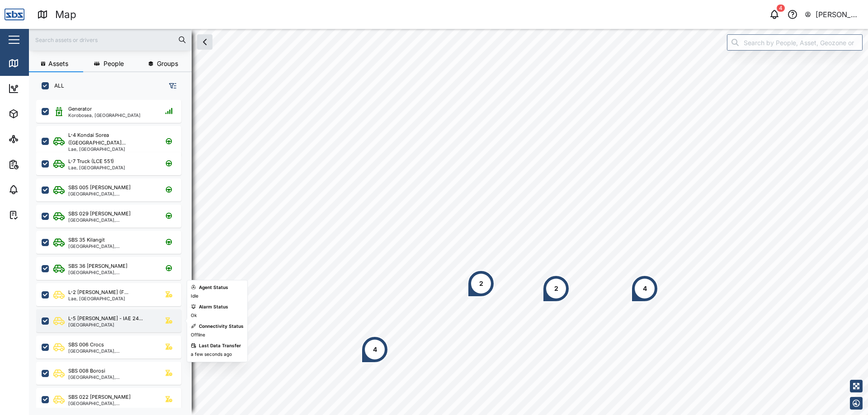 The height and width of the screenshot is (415, 868). I want to click on span: Groups, so click(167, 64).